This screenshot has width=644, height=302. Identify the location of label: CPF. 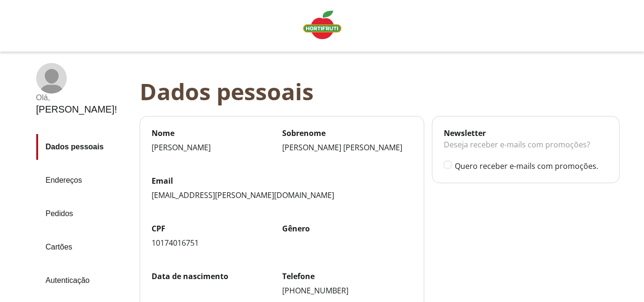
(217, 228).